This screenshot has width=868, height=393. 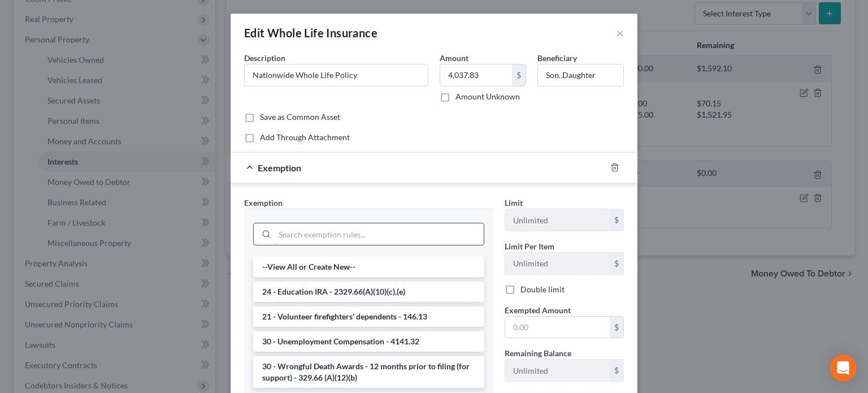 What do you see at coordinates (368, 372) in the screenshot?
I see `li: 30 - Wrongful Death Awards - 12 months prior to filing (for support) - 329.66 (A)(12)(b)` at bounding box center [368, 372].